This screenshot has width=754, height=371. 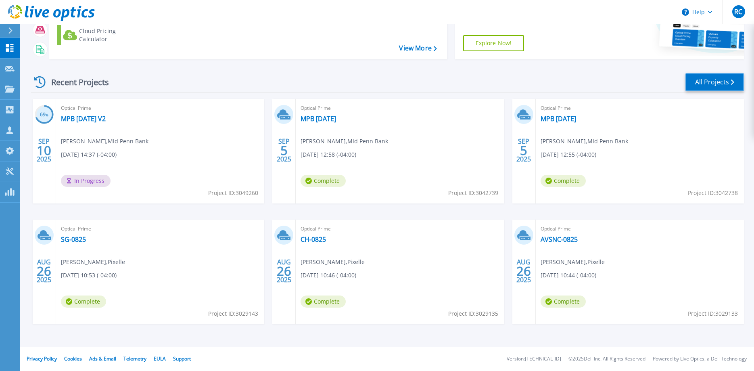 What do you see at coordinates (559, 239) in the screenshot?
I see `a: AVSNC-0825` at bounding box center [559, 239].